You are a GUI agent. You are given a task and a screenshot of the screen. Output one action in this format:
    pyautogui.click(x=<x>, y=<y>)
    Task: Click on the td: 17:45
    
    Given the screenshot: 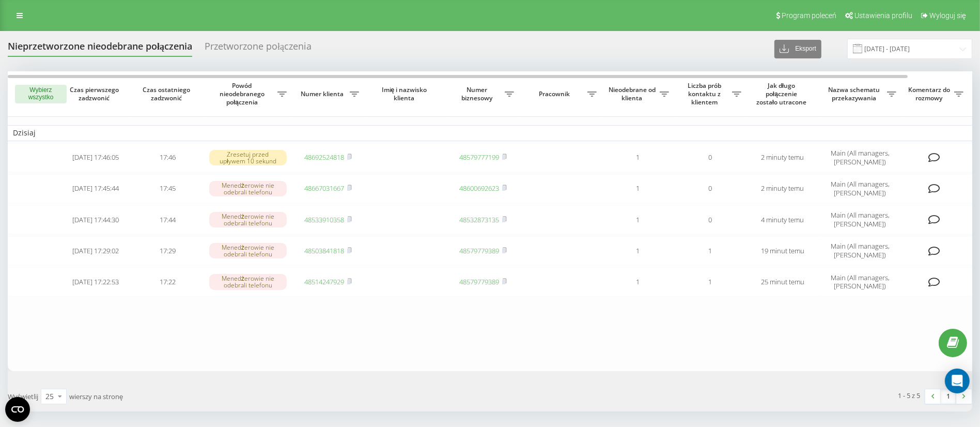 What is the action you would take?
    pyautogui.click(x=168, y=189)
    